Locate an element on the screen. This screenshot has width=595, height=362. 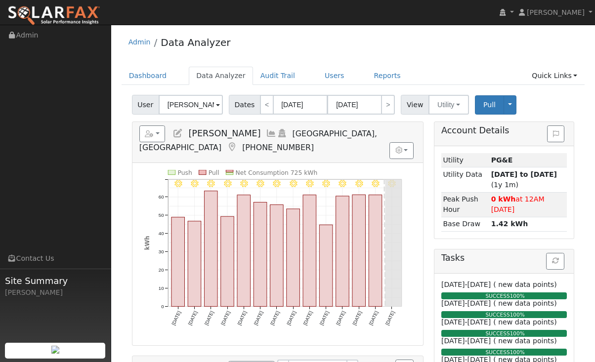
a: Dashboard is located at coordinates (148, 76).